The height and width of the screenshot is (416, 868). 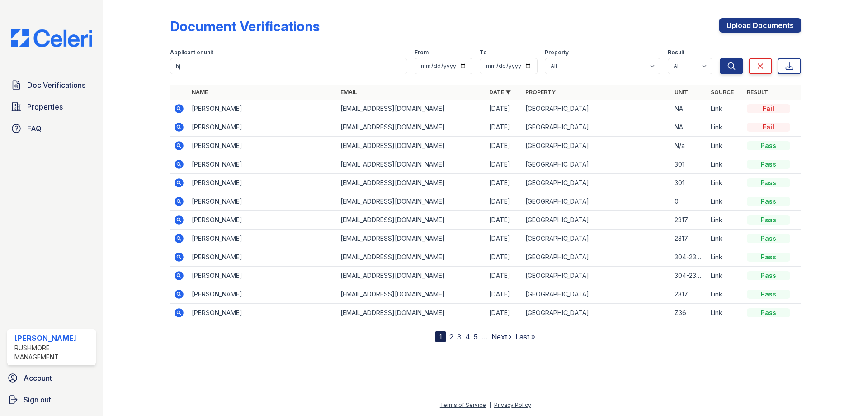 What do you see at coordinates (52, 400) in the screenshot?
I see `button: Sign out` at bounding box center [52, 400].